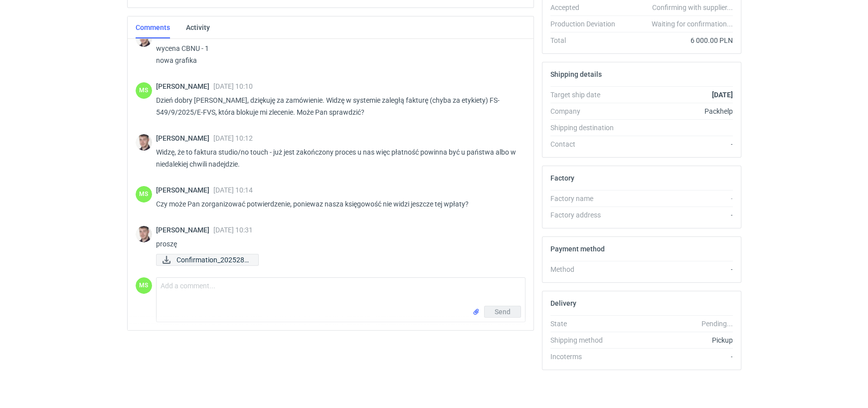 The image size is (868, 408). I want to click on p: wycena CBNU - 1 nowa grafika, so click(336, 54).